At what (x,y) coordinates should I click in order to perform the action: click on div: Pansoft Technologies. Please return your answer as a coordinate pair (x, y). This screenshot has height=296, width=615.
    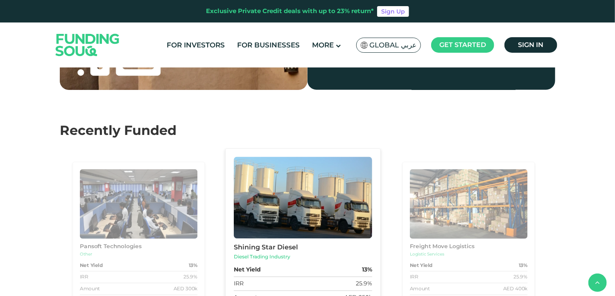
    Looking at the image, I should click on (138, 247).